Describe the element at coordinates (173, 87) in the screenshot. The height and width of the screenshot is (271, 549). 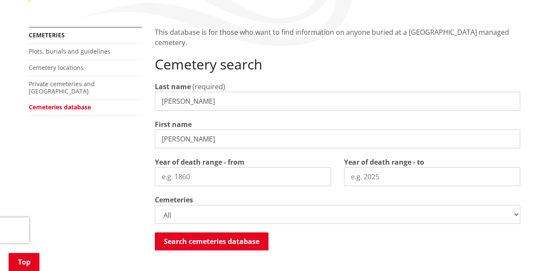
I see `label: Last name` at that location.